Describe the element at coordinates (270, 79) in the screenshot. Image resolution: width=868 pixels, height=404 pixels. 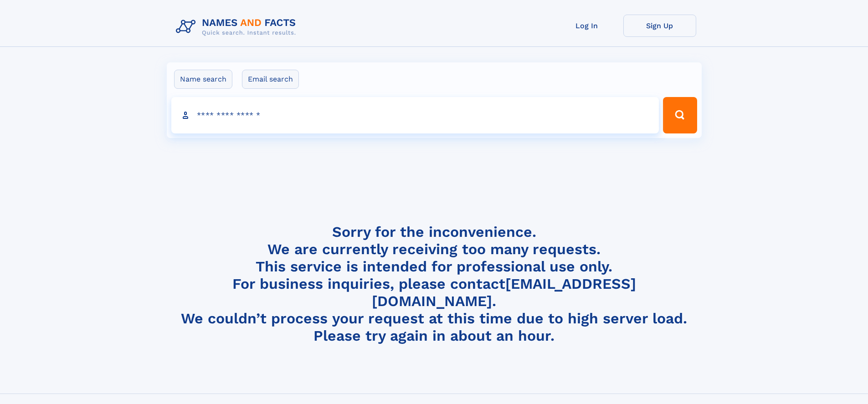
I see `label: Email search` at that location.